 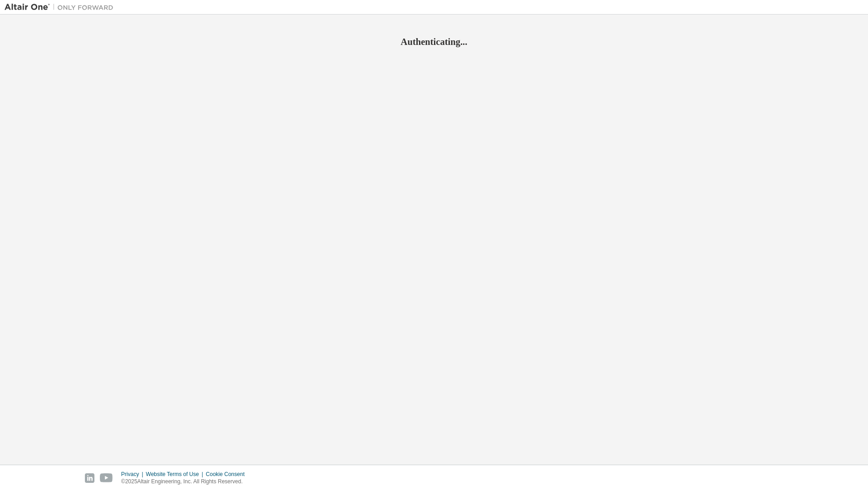 I want to click on div: Website Terms of Use, so click(x=176, y=474).